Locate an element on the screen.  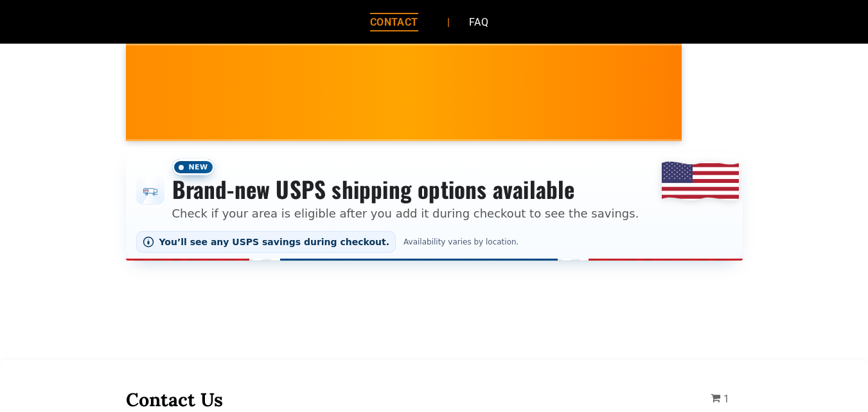
span: New is located at coordinates (194, 167).